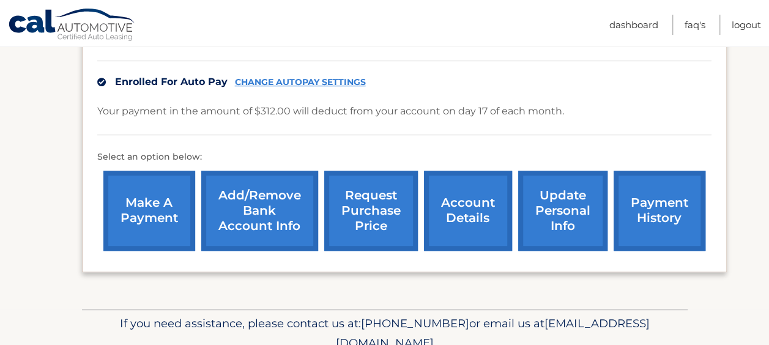 This screenshot has height=345, width=769. I want to click on a: make a payment, so click(149, 211).